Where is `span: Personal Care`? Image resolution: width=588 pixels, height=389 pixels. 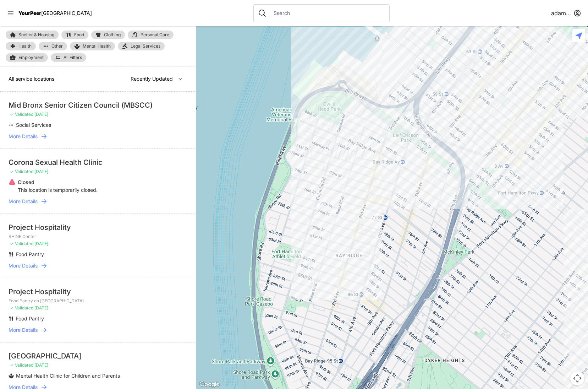 span: Personal Care is located at coordinates (155, 35).